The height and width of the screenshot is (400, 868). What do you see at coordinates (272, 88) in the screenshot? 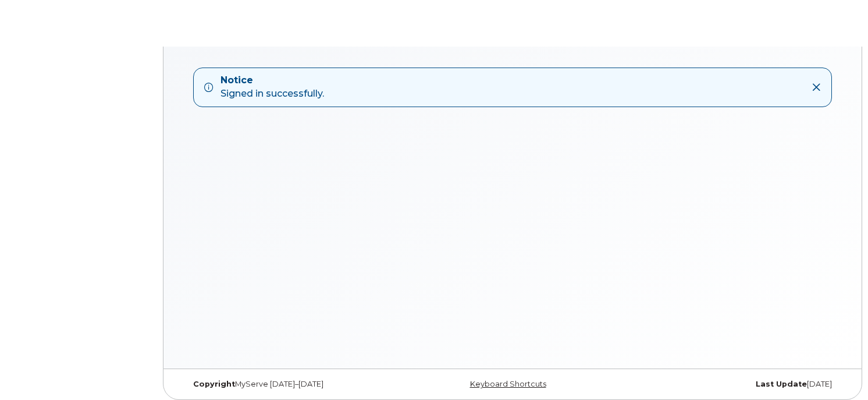
I see `div: Signed in successfully.` at bounding box center [272, 88].